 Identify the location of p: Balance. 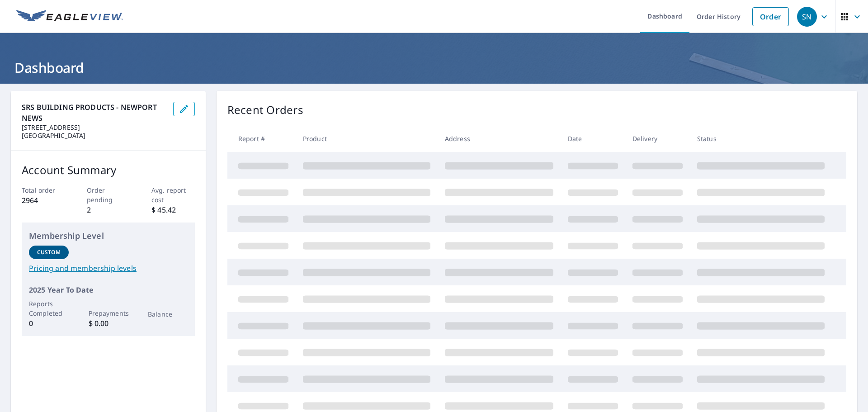
(168, 314).